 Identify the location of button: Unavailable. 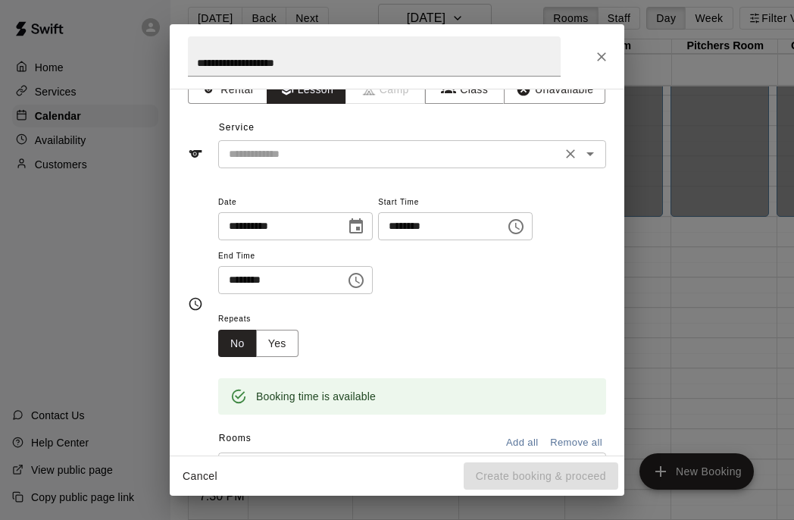
(555, 89).